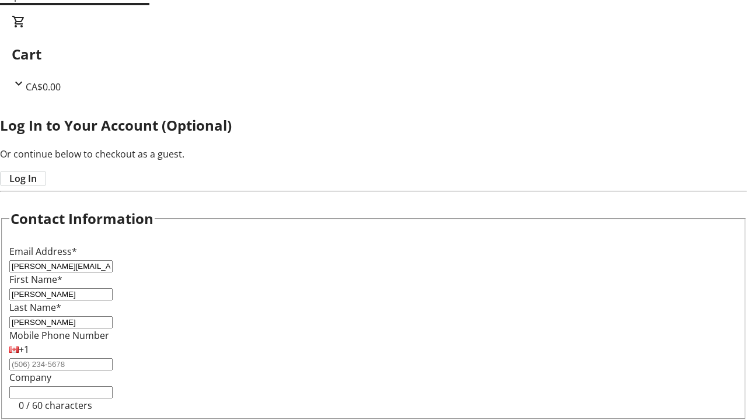 The width and height of the screenshot is (747, 420). Describe the element at coordinates (61, 364) in the screenshot. I see `input: (506) 234-5678` at that location.